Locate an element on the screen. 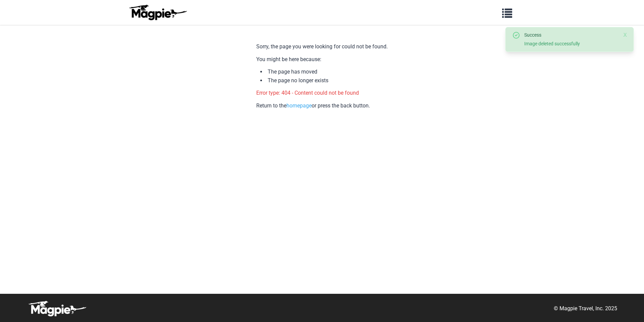 The width and height of the screenshot is (644, 322). a: homepage is located at coordinates (299, 105).